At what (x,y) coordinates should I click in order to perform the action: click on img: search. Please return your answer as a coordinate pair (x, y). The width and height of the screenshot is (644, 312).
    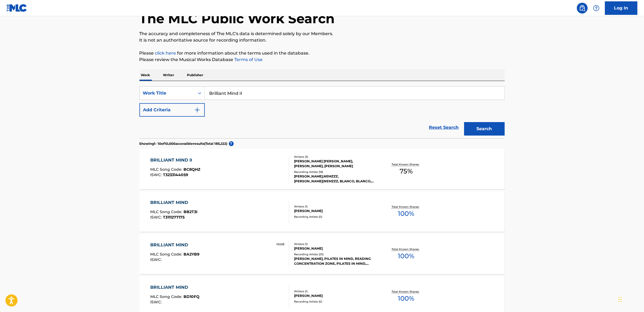
    Looking at the image, I should click on (582, 8).